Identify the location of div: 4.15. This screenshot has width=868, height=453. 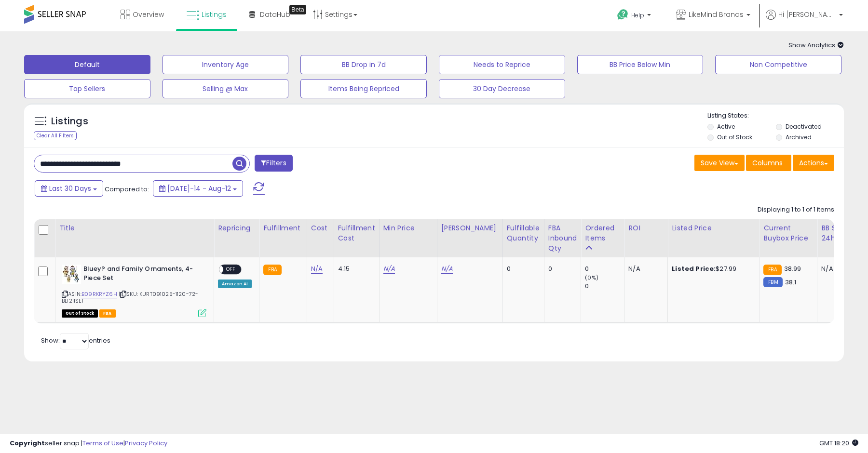
(355, 269).